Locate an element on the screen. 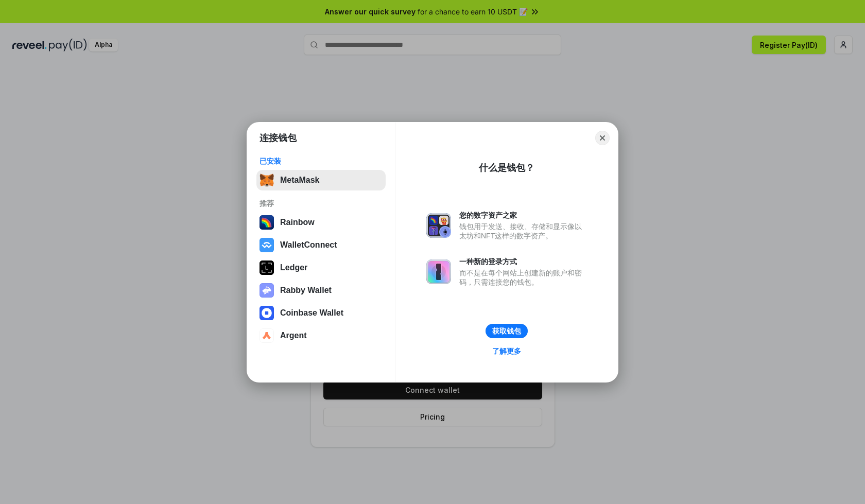 The width and height of the screenshot is (865, 504). div: Ledger is located at coordinates (293, 267).